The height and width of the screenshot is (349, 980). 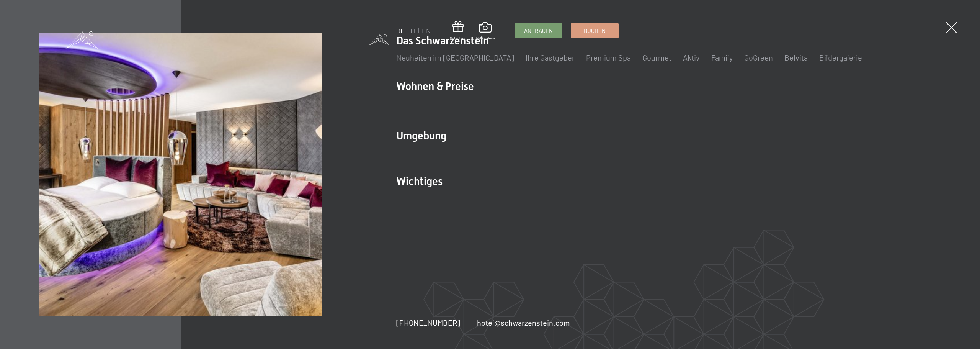 What do you see at coordinates (458, 38) in the screenshot?
I see `span: Gutschein` at bounding box center [458, 38].